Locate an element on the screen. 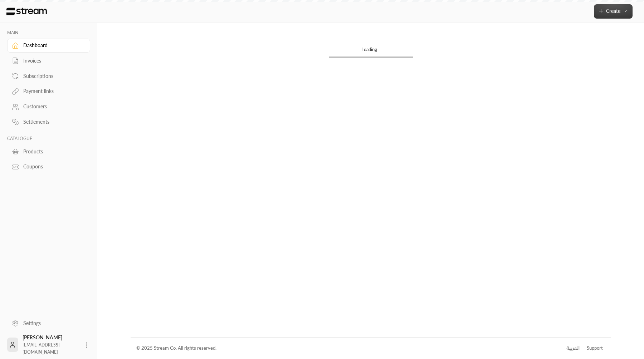 The height and width of the screenshot is (359, 644). div: Invoices is located at coordinates (52, 61).